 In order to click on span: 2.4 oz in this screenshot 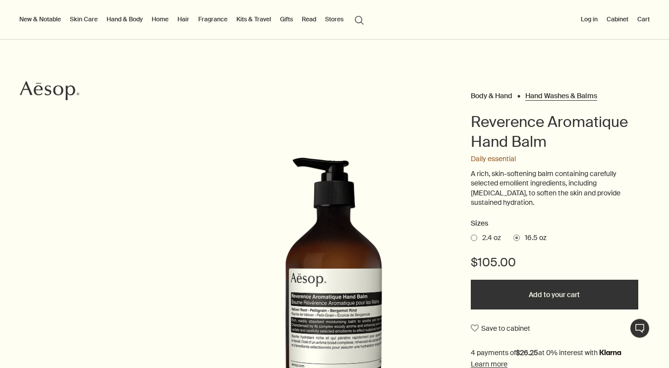, I will do `click(489, 238)`.